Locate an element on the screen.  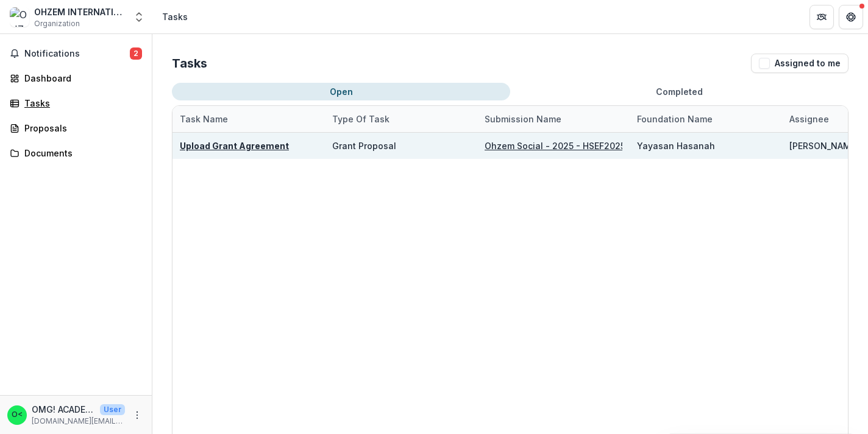
img: OHZEM INTERNATIONAL is located at coordinates (19, 17).